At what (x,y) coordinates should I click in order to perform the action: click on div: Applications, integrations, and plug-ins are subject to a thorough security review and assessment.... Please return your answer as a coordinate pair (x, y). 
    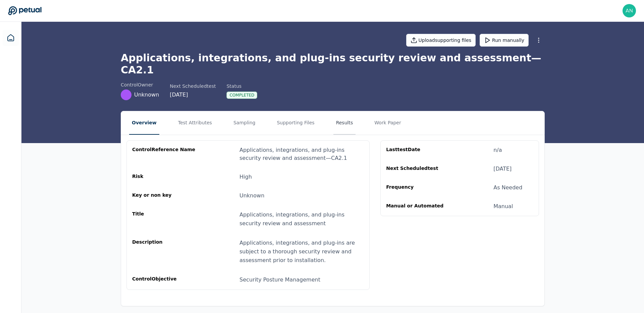
    Looking at the image, I should click on (301, 252).